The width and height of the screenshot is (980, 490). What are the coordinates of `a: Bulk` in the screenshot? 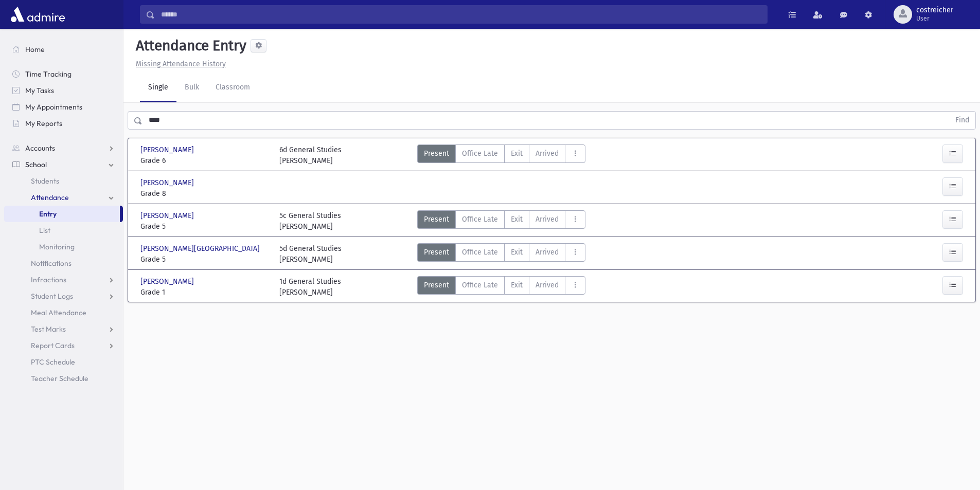 It's located at (192, 88).